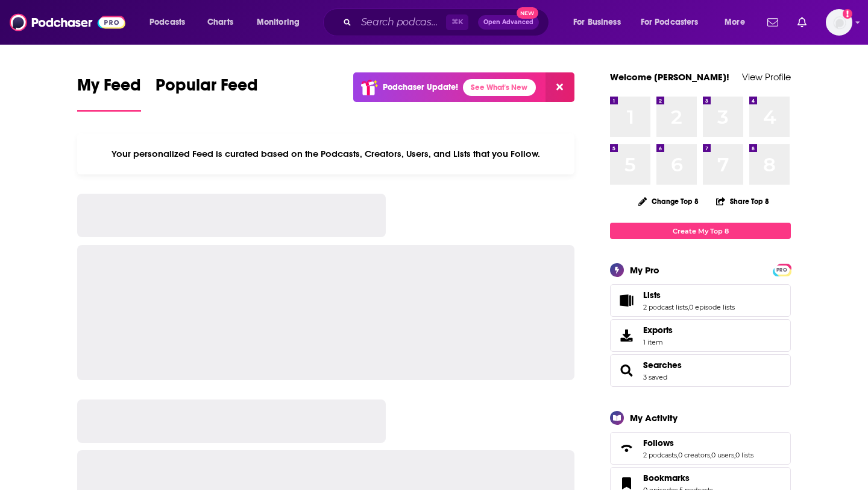 The image size is (868, 490). Describe the element at coordinates (723, 455) in the screenshot. I see `a: 0 users` at that location.